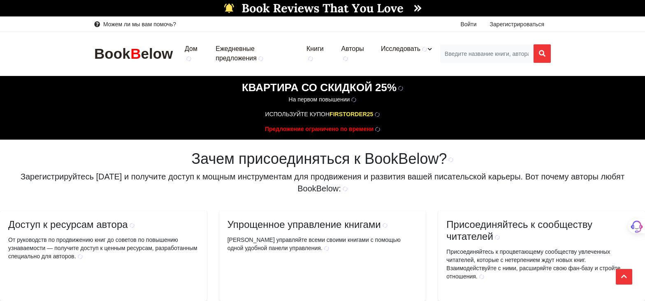 The image size is (645, 301). I want to click on font: Присоединяйтесь к сообществу читателей, so click(519, 231).